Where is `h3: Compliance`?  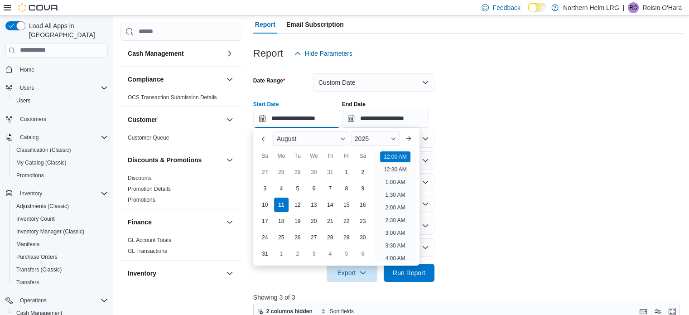
h3: Compliance is located at coordinates (145, 79).